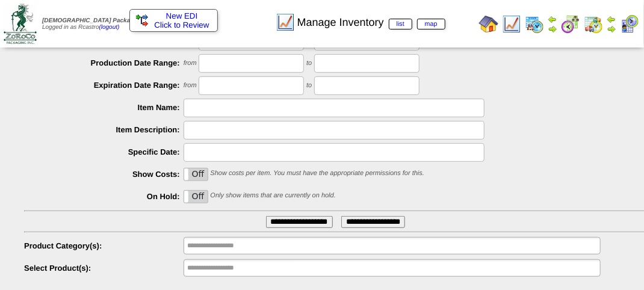 The width and height of the screenshot is (644, 290). Describe the element at coordinates (317, 174) in the screenshot. I see `span: Show costs per item. You must have the appropriate permissions for this.` at that location.